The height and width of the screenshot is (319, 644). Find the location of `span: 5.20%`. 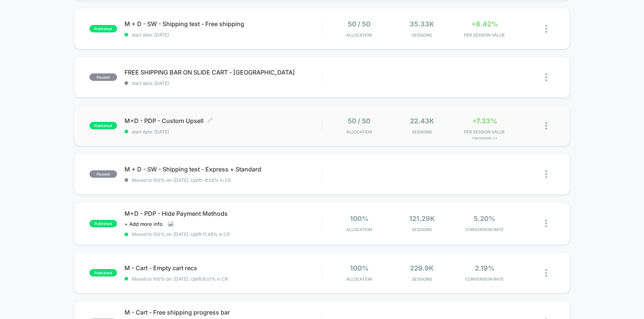

span: 5.20% is located at coordinates (485, 219).